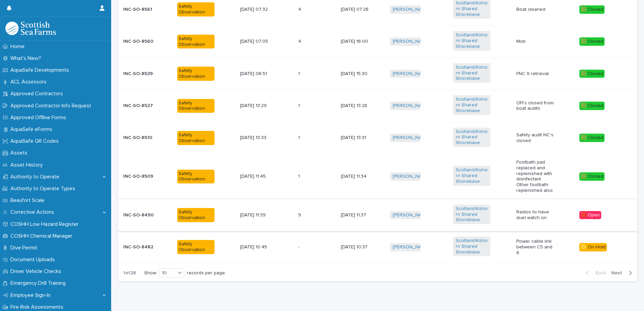 The height and width of the screenshot is (311, 644). What do you see at coordinates (39, 283) in the screenshot?
I see `p: Emergency Drill Training` at bounding box center [39, 283].